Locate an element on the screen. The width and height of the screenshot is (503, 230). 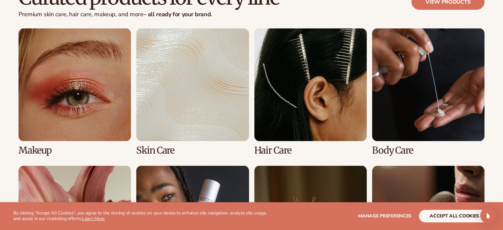
strong: – all ready for your brand. is located at coordinates (177, 14).